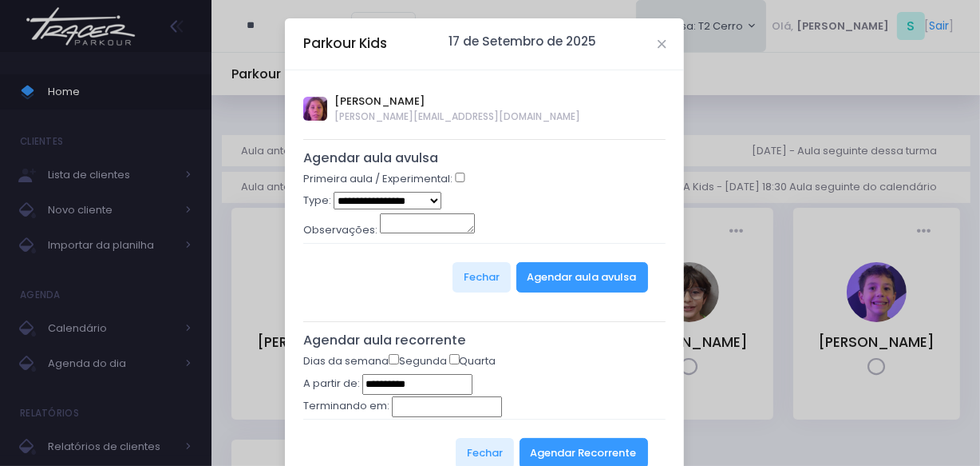 This screenshot has width=980, height=466. Describe the element at coordinates (340, 230) in the screenshot. I see `label: Observações:` at that location.